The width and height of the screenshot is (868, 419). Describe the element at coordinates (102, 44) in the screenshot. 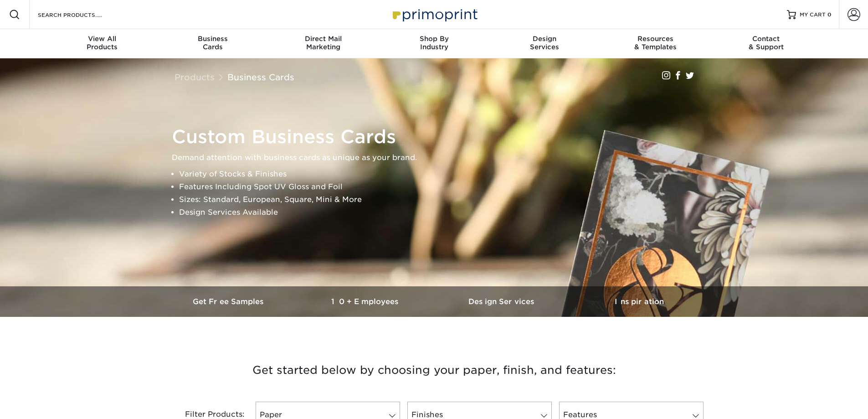

I see `a: View AllProducts` at that location.